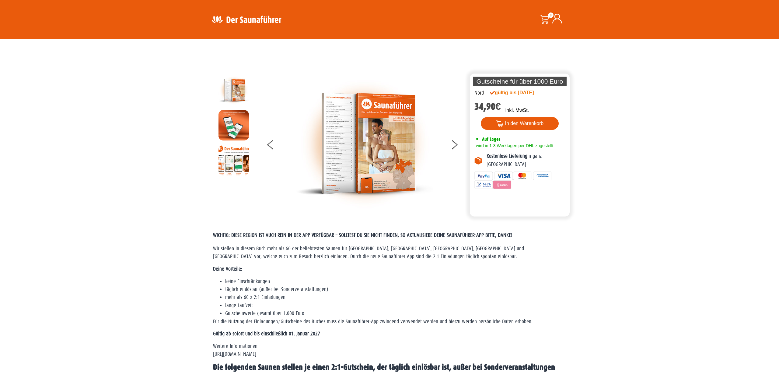 This screenshot has height=381, width=779. What do you see at coordinates (517, 110) in the screenshot?
I see `p: inkl. MwSt.` at bounding box center [517, 110].